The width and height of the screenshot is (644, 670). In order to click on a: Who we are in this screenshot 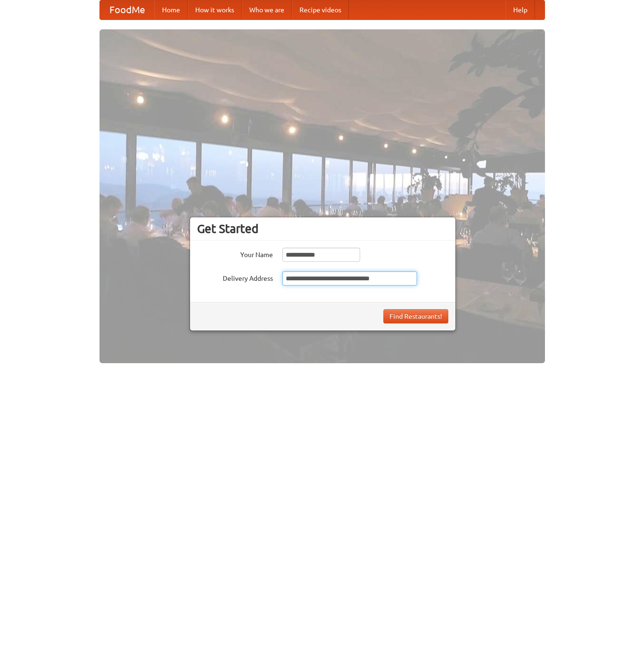, I will do `click(267, 10)`.